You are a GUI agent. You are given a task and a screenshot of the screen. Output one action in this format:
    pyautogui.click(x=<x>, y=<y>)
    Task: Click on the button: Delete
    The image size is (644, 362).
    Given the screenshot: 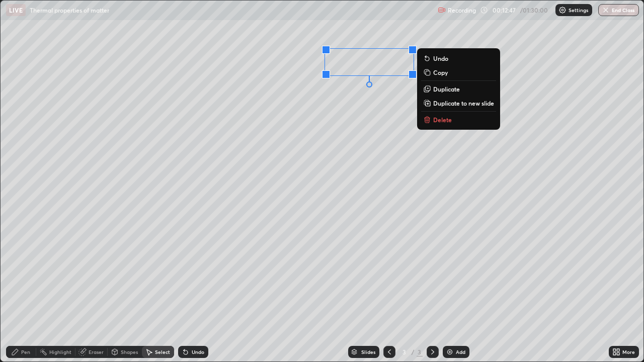 What is the action you would take?
    pyautogui.click(x=459, y=120)
    